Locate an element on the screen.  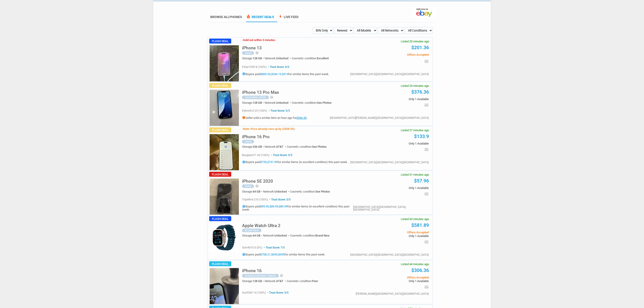
span: Listed 27 minutes ago is located at coordinates (415, 130).